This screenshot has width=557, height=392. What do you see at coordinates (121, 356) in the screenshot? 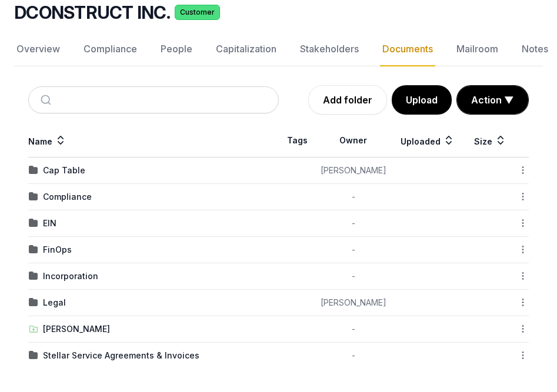
I see `div: Stellar Service Agreements & Invoices` at bounding box center [121, 356].